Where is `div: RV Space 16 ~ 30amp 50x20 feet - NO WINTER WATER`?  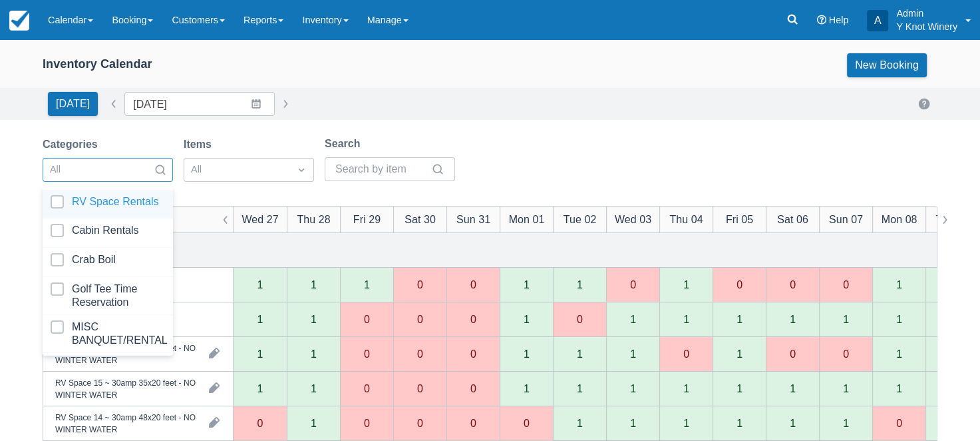
div: RV Space 16 ~ 30amp 50x20 feet - NO WINTER WATER is located at coordinates (127, 354).